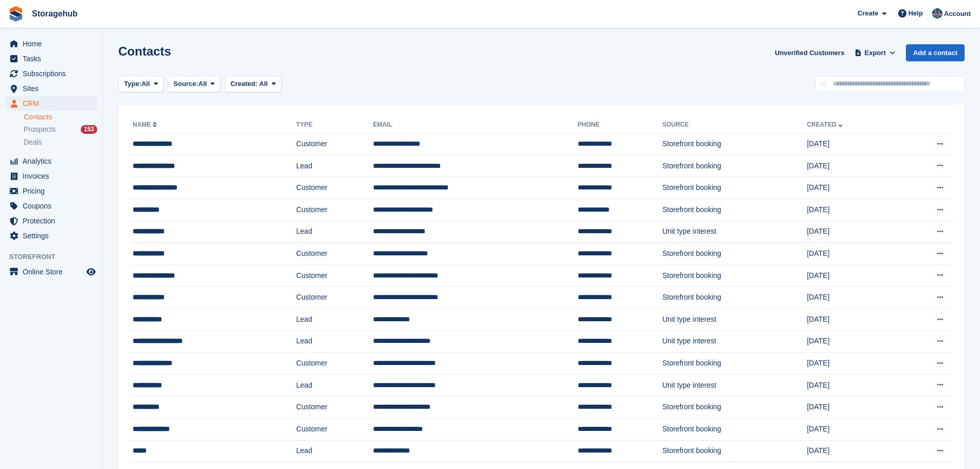 The width and height of the screenshot is (980, 469). Describe the element at coordinates (33, 142) in the screenshot. I see `span: Deals` at that location.